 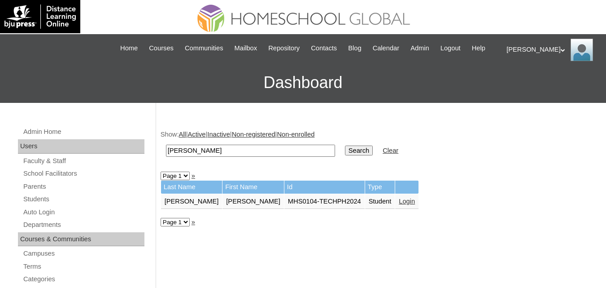 I want to click on div: Show: | | | |, so click(x=379, y=145).